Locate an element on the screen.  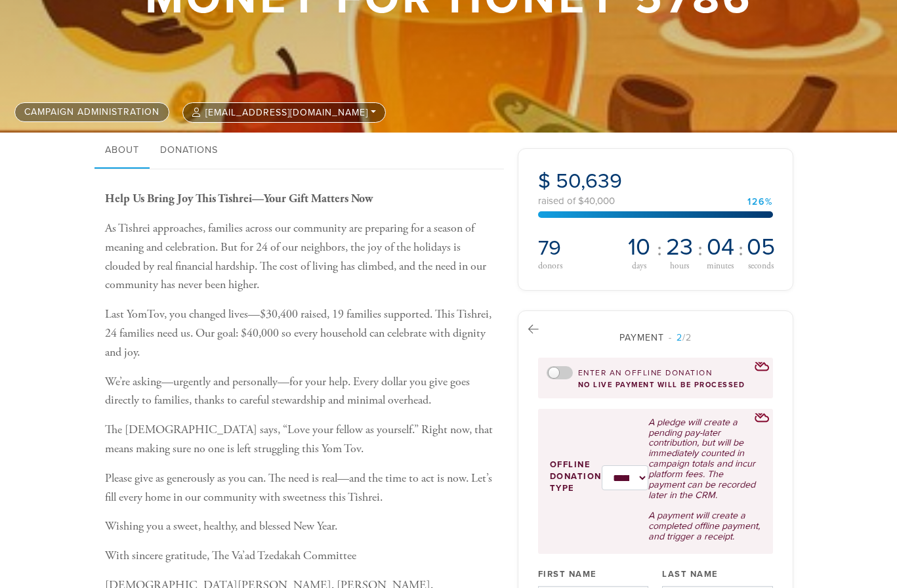
span: 50,639 is located at coordinates (588, 181).